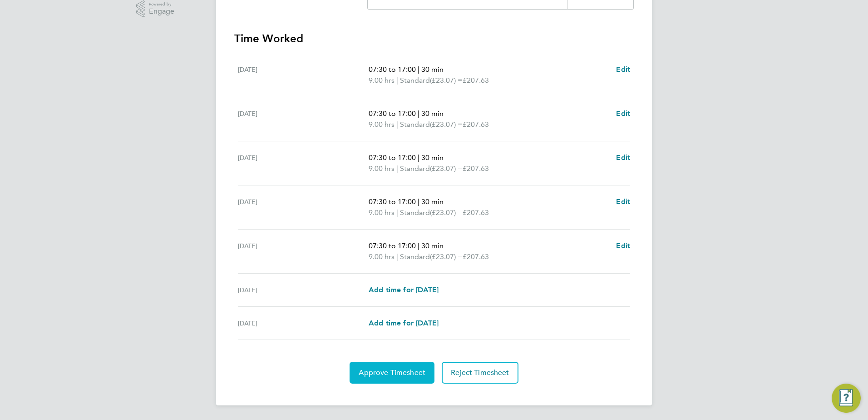  What do you see at coordinates (162, 11) in the screenshot?
I see `span: Engage` at bounding box center [162, 11].